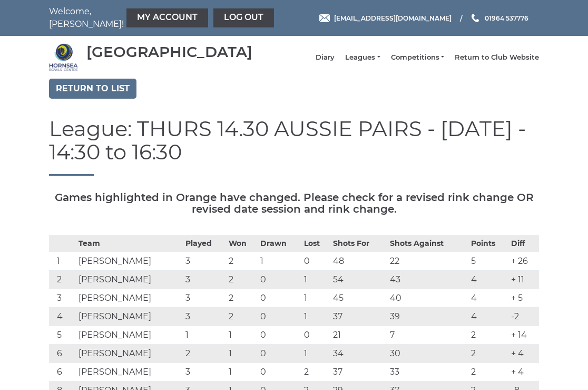 The width and height of the screenshot is (588, 390). Describe the element at coordinates (325, 58) in the screenshot. I see `a: Diary` at that location.